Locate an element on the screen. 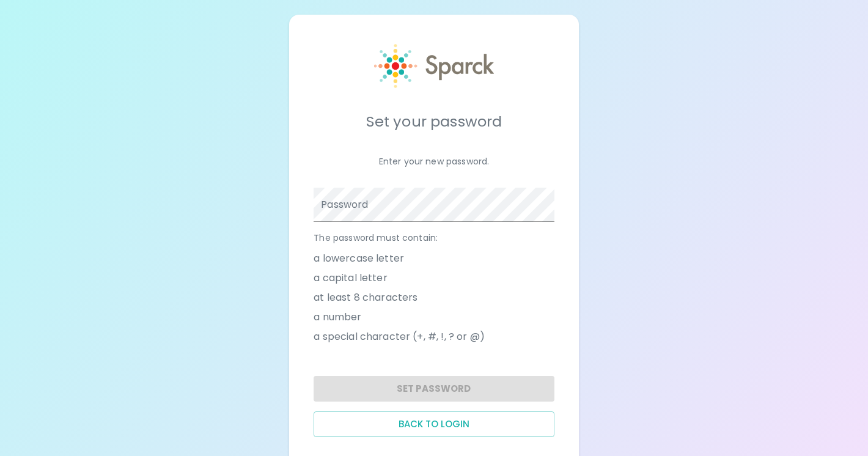  h5: Set your password is located at coordinates (433, 122).